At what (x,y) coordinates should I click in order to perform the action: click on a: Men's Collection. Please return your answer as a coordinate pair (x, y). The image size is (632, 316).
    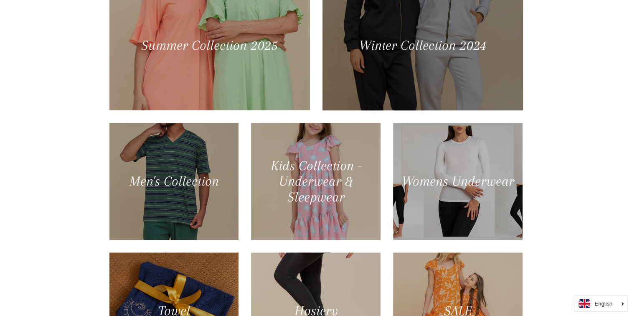
    Looking at the image, I should click on (174, 181).